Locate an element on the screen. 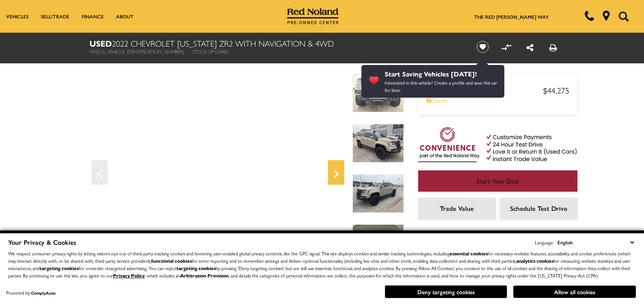 This screenshot has height=304, width=644. button: Deny targeting cookies is located at coordinates (446, 291).